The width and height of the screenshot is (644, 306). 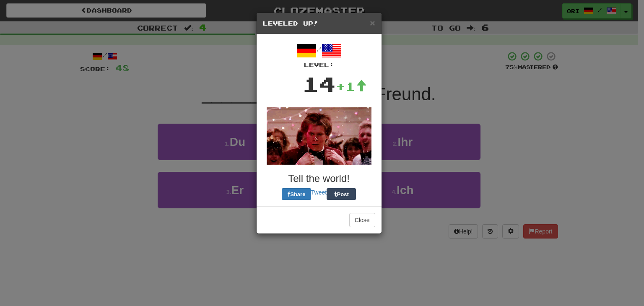 What do you see at coordinates (319, 192) in the screenshot?
I see `a: Tweet` at bounding box center [319, 192].